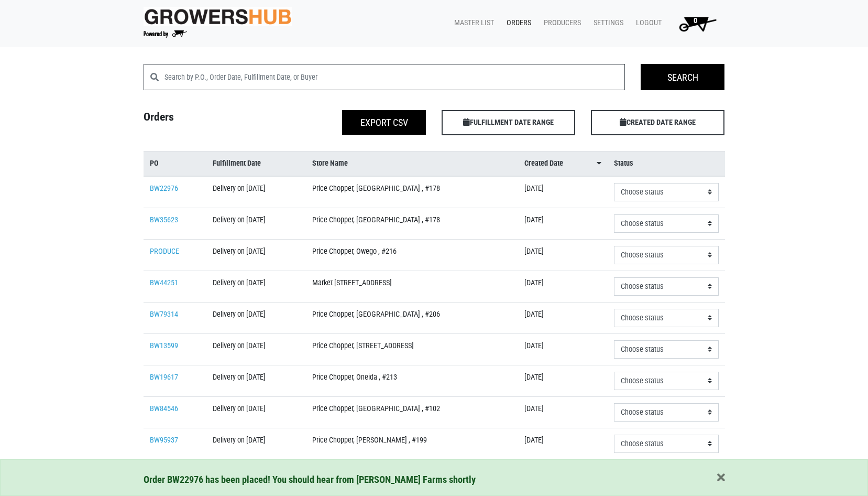 This screenshot has width=868, height=496. I want to click on a: Orders, so click(517, 23).